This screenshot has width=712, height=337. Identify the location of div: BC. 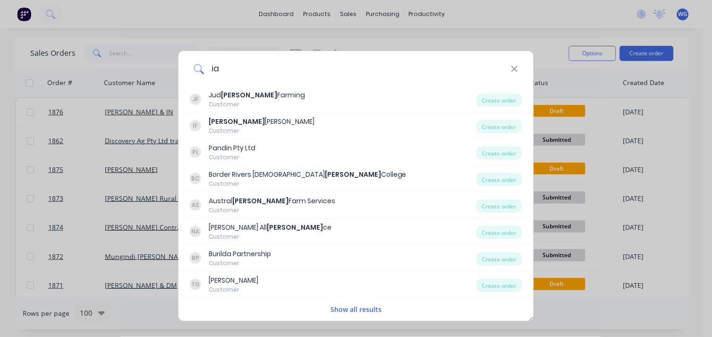
(195, 178).